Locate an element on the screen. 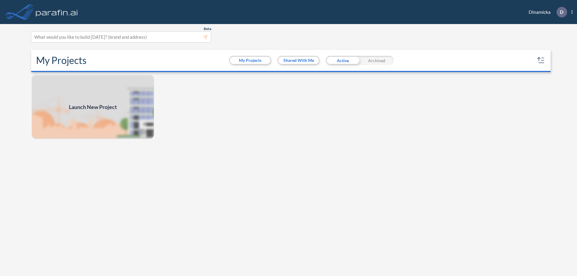  p: D is located at coordinates (562, 12).